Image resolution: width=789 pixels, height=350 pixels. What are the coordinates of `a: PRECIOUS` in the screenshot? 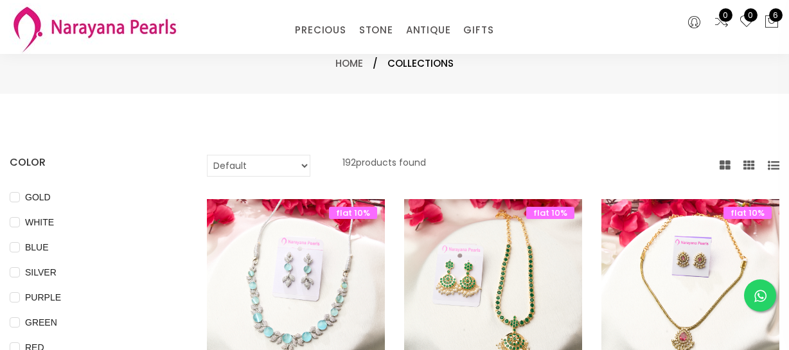 It's located at (320, 30).